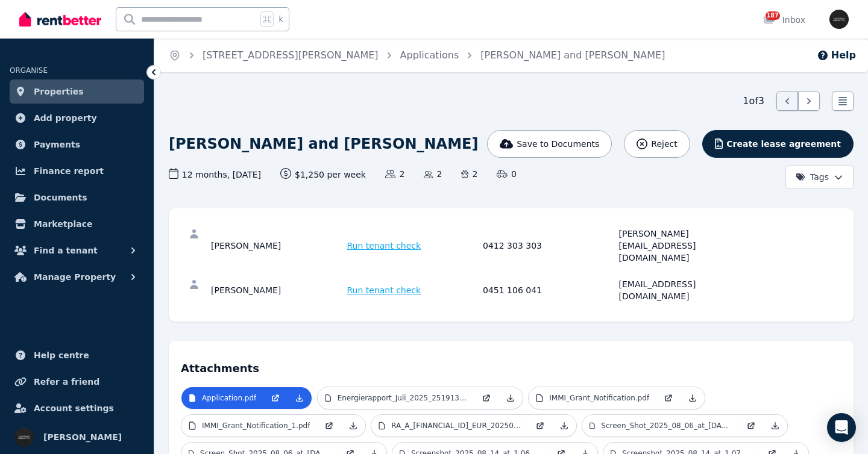  Describe the element at coordinates (76, 118) in the screenshot. I see `a: Add property` at that location.